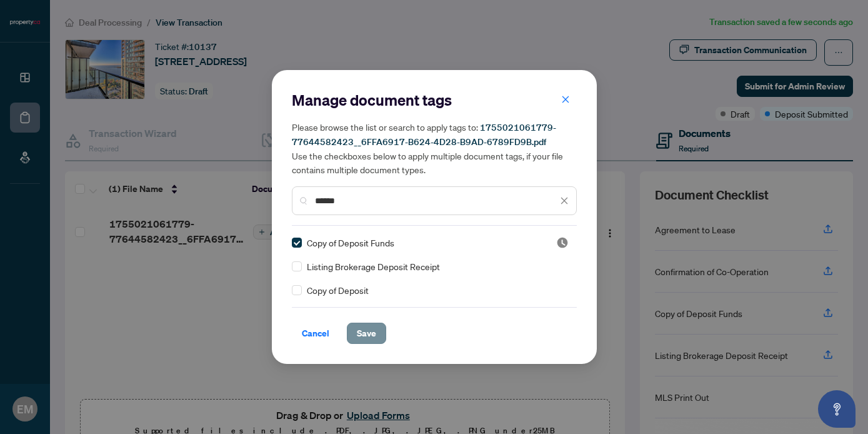 This screenshot has height=434, width=868. Describe the element at coordinates (563, 242) in the screenshot. I see `img: status` at that location.